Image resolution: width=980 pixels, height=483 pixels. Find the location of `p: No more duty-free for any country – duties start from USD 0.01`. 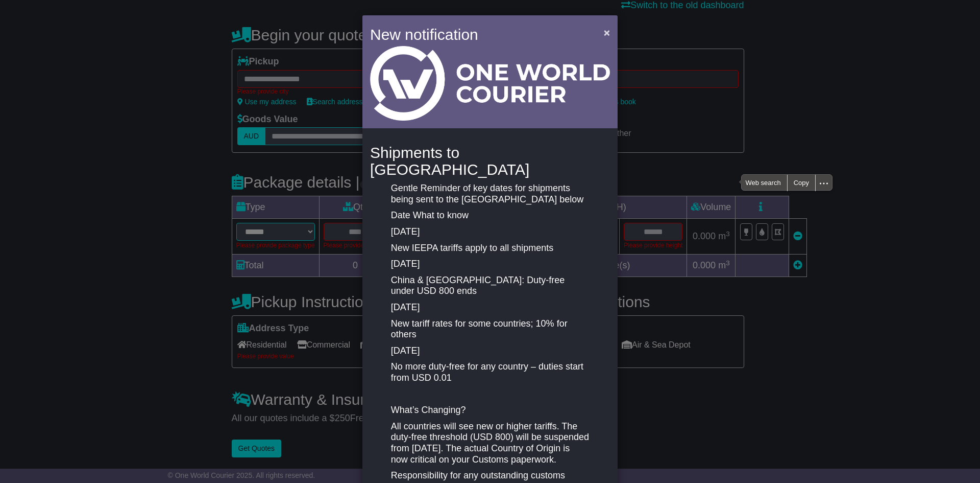

p: No more duty-free for any country – duties start from USD 0.01 is located at coordinates (490, 372).